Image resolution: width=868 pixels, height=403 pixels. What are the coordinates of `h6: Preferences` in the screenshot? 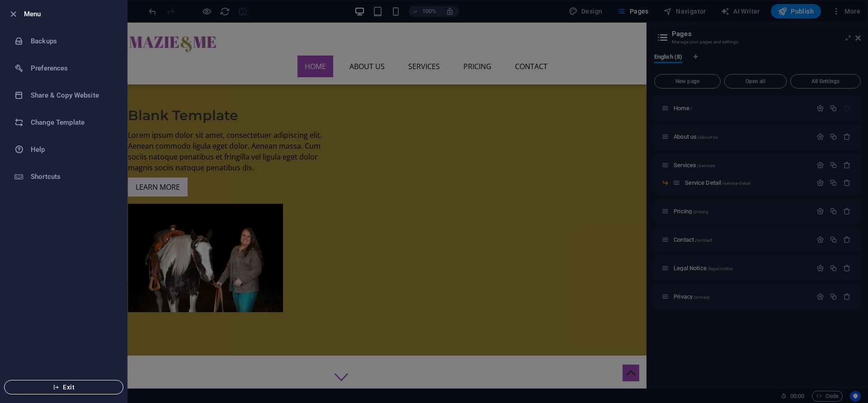 It's located at (73, 68).